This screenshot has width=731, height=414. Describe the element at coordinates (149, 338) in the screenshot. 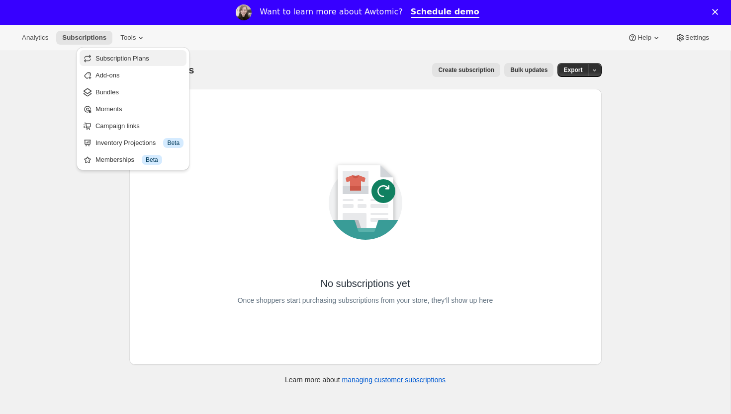

I see `span: Messages` at that location.